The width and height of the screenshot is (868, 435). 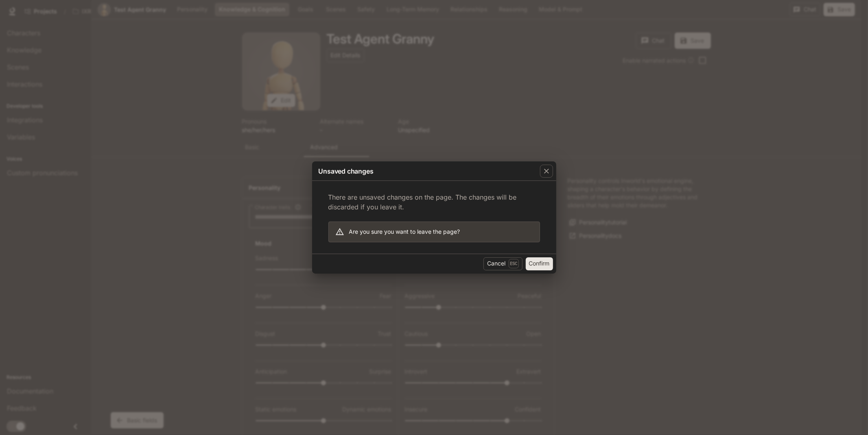 I want to click on button: CancelEsc, so click(x=503, y=264).